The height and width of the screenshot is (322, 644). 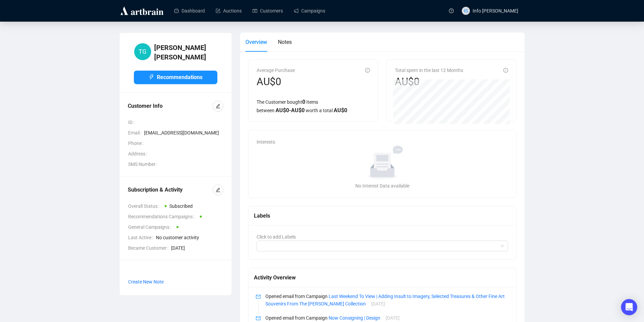 I want to click on span: Create New Note, so click(x=146, y=282).